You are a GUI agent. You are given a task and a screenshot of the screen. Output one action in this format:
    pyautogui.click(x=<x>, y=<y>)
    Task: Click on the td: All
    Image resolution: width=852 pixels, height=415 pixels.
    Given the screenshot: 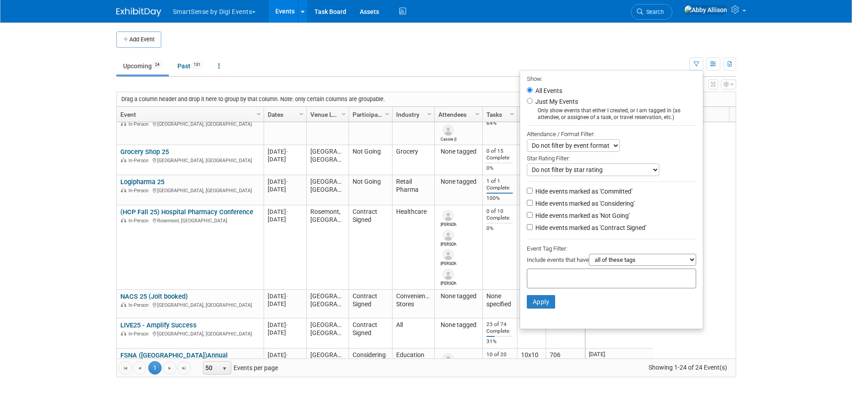 What is the action you would take?
    pyautogui.click(x=413, y=333)
    